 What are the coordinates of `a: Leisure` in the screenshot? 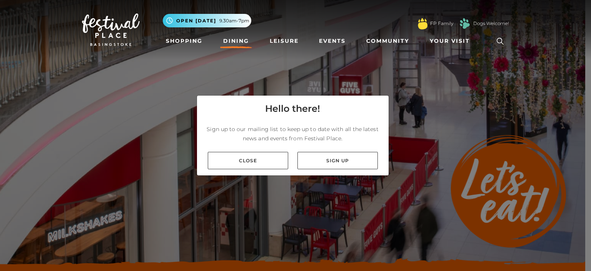 It's located at (284, 41).